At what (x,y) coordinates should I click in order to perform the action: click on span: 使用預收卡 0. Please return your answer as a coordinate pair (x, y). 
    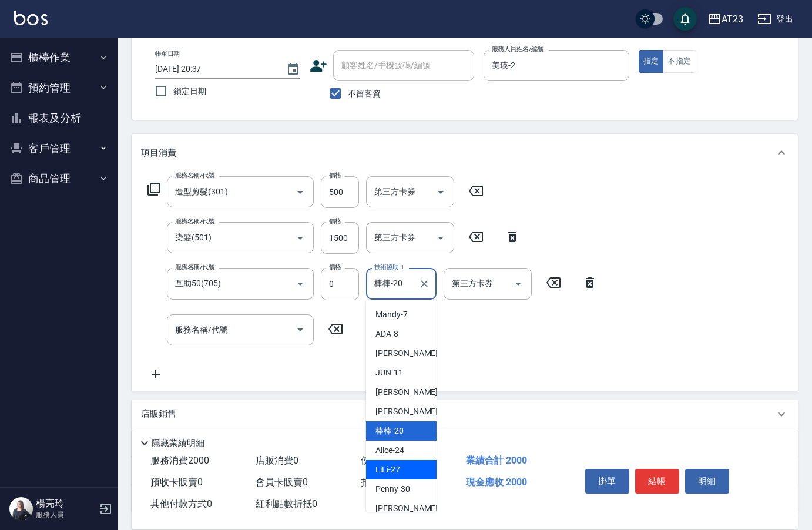
    Looking at the image, I should click on (387, 460).